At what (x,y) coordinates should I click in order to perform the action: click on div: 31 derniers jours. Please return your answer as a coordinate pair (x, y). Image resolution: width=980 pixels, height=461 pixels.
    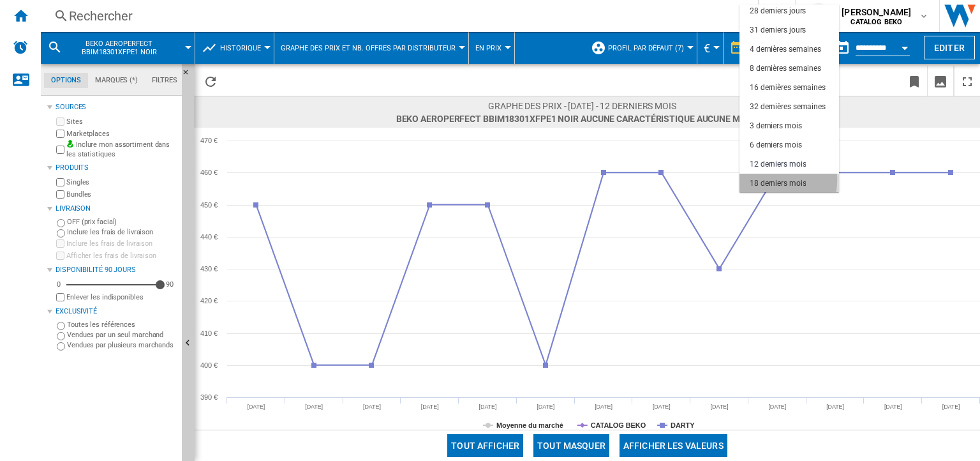
    Looking at the image, I should click on (777, 30).